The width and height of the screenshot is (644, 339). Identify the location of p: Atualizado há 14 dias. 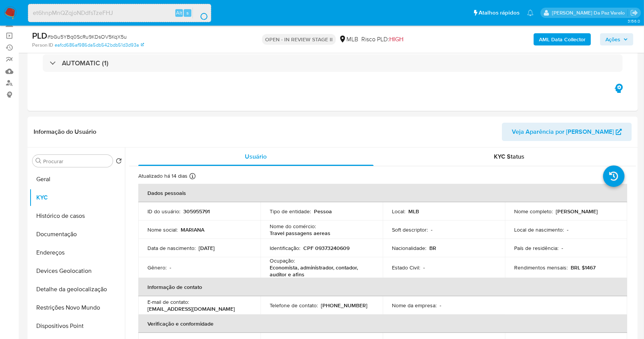
(163, 176).